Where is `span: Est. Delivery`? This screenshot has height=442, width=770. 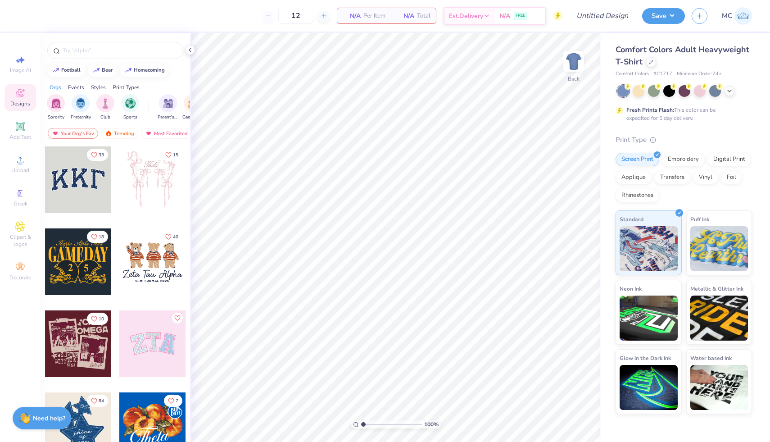
span: Est. Delivery is located at coordinates (466, 16).